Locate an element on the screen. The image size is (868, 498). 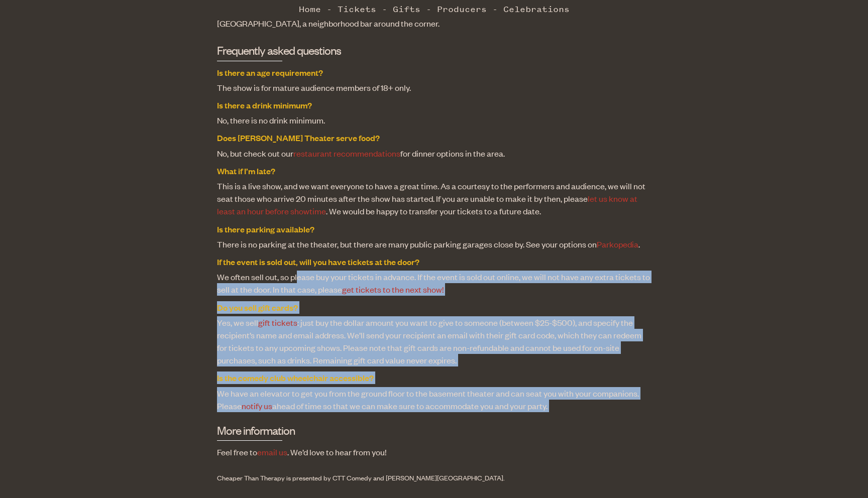
p: Feel free to . We’d love to hear from you! is located at coordinates (434, 452).